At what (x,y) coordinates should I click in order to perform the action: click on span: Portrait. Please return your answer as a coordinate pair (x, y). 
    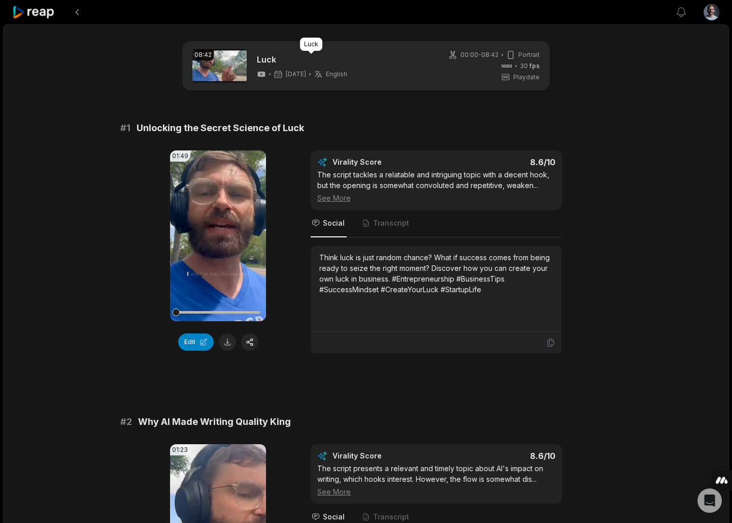
    Looking at the image, I should click on (529, 55).